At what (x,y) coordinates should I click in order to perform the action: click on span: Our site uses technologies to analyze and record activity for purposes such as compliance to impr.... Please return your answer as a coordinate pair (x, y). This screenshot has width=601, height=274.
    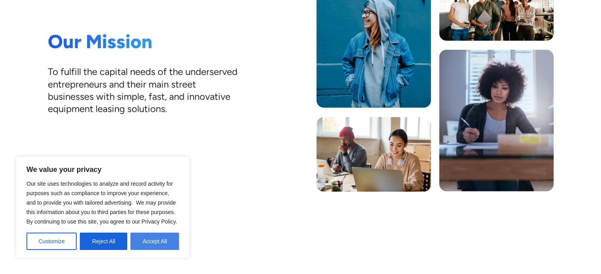
    Looking at the image, I should click on (101, 203).